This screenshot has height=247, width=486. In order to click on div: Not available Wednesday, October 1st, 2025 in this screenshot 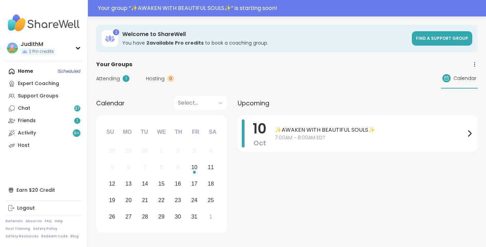, I will do `click(161, 151)`.